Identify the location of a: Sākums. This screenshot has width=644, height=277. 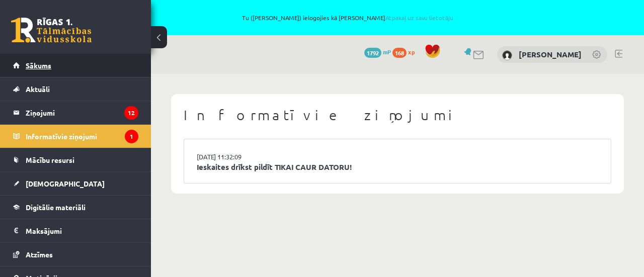
(76, 66).